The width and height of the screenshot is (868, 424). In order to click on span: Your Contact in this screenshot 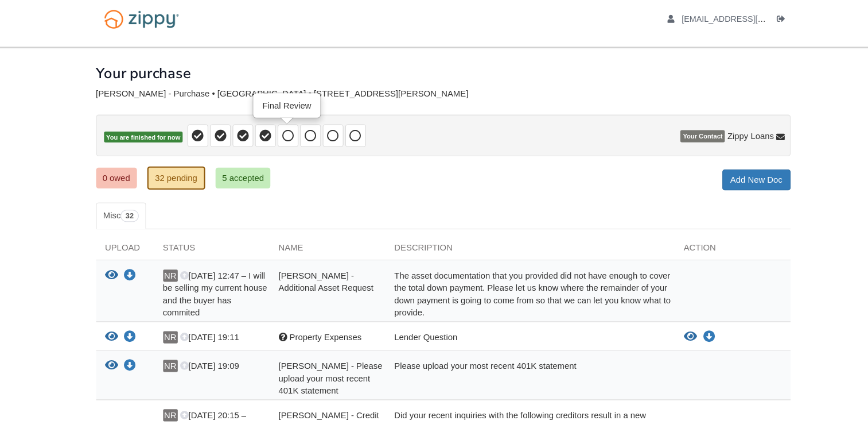, I will do `click(678, 137)`.